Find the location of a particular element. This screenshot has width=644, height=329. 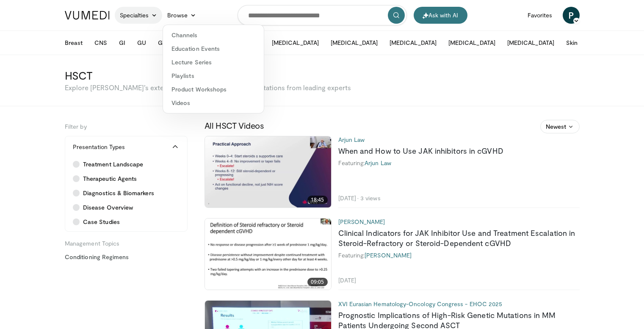

a: 09:05 is located at coordinates (268, 254).